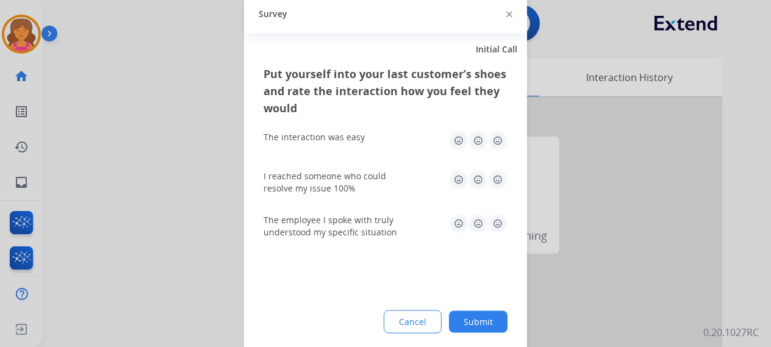 This screenshot has width=771, height=347. What do you see at coordinates (337, 226) in the screenshot?
I see `div: The employee I spoke with truly understood my specific situation` at bounding box center [337, 226].